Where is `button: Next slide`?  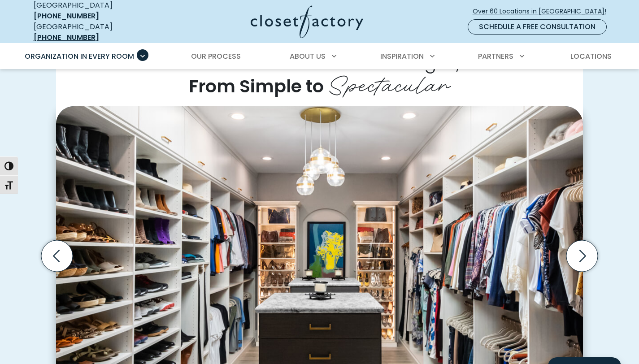
button: Next slide is located at coordinates (582, 256).